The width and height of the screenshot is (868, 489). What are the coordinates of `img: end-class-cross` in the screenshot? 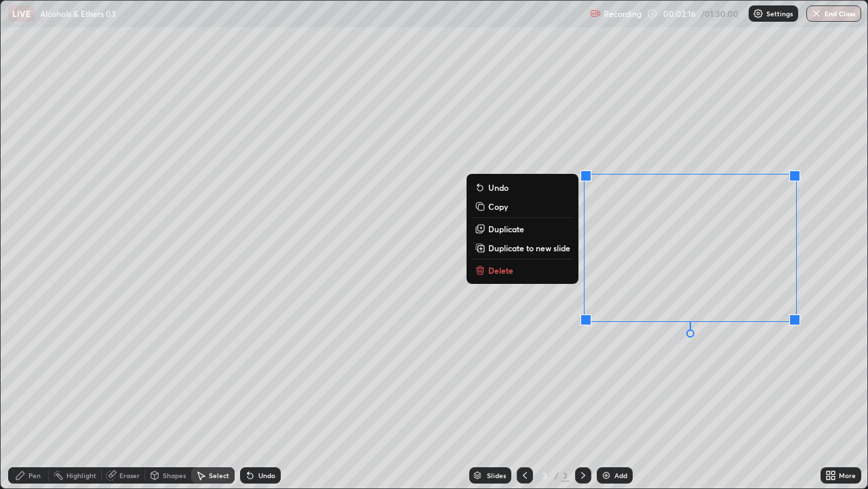 It's located at (816, 14).